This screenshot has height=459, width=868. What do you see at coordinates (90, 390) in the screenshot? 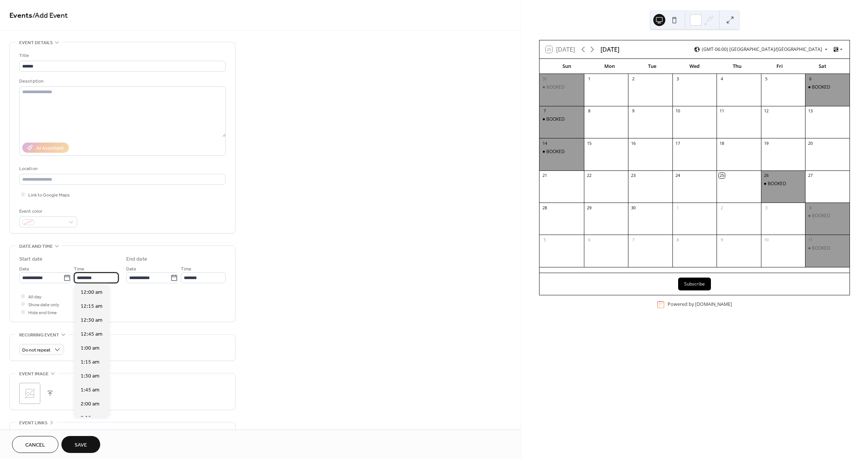
I see `span: 1:45 am` at bounding box center [90, 390].